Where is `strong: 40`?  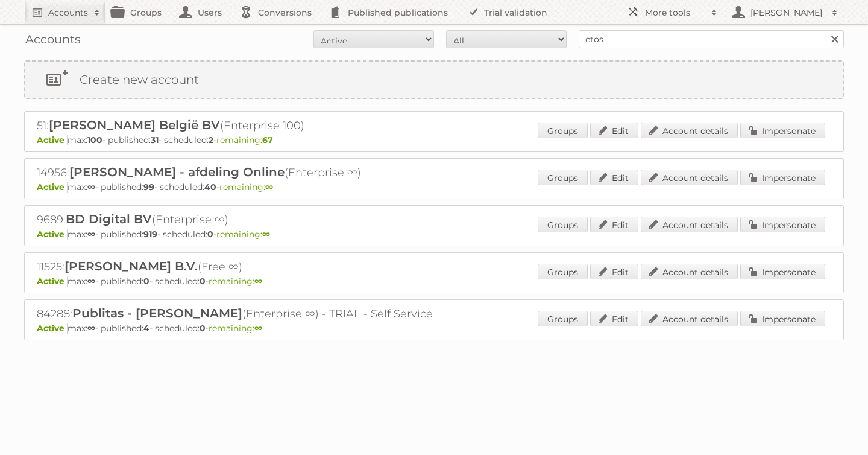
strong: 40 is located at coordinates (210, 187).